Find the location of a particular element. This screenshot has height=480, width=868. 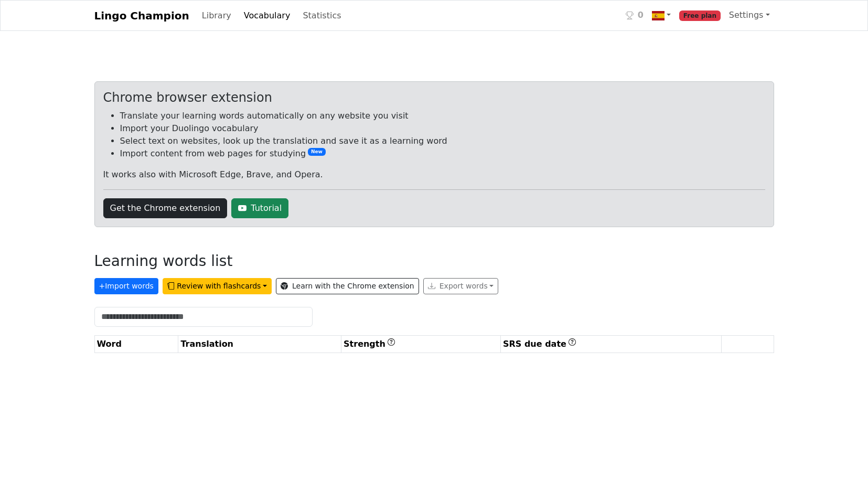

li: Import your Duolingo vocabulary is located at coordinates (442, 129).